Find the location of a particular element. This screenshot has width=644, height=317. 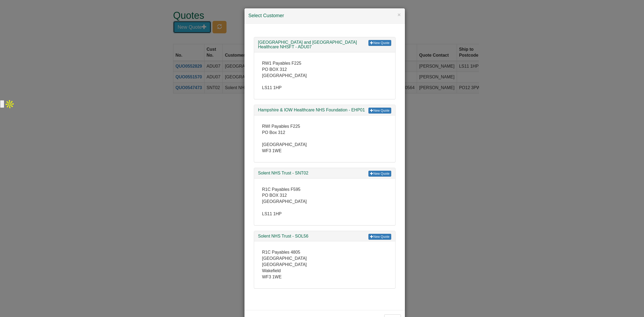

img: Apollo is located at coordinates (10, 104).